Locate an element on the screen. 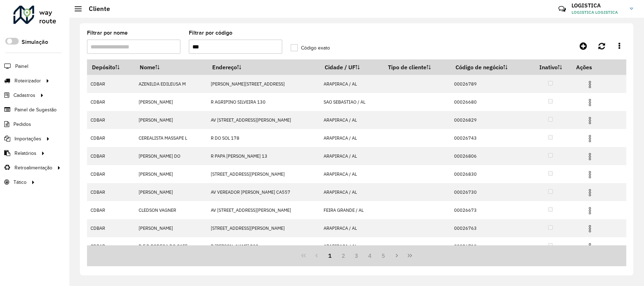 This screenshot has height=286, width=644. label: Simulação is located at coordinates (35, 42).